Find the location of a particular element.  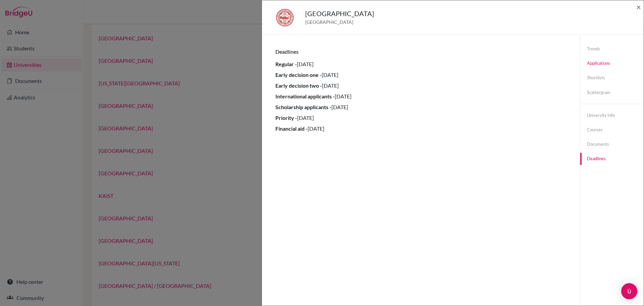

a: University info is located at coordinates (612, 115).